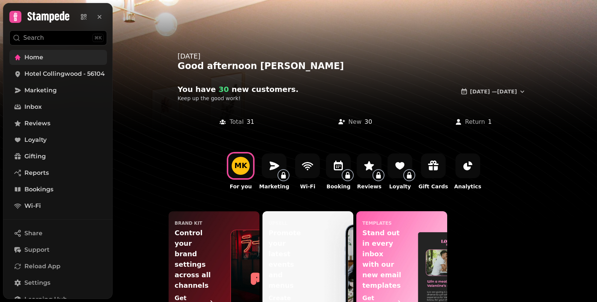 The image size is (597, 302). What do you see at coordinates (433, 187) in the screenshot?
I see `p: Gift Cards` at bounding box center [433, 187].